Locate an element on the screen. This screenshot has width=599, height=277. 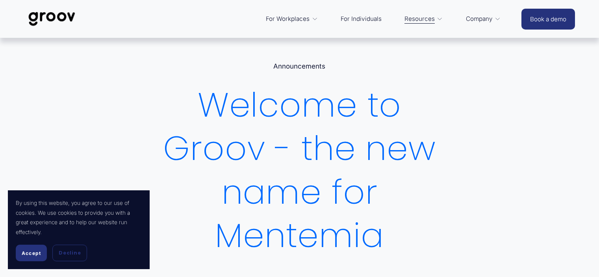
span: Decline is located at coordinates (70, 253).